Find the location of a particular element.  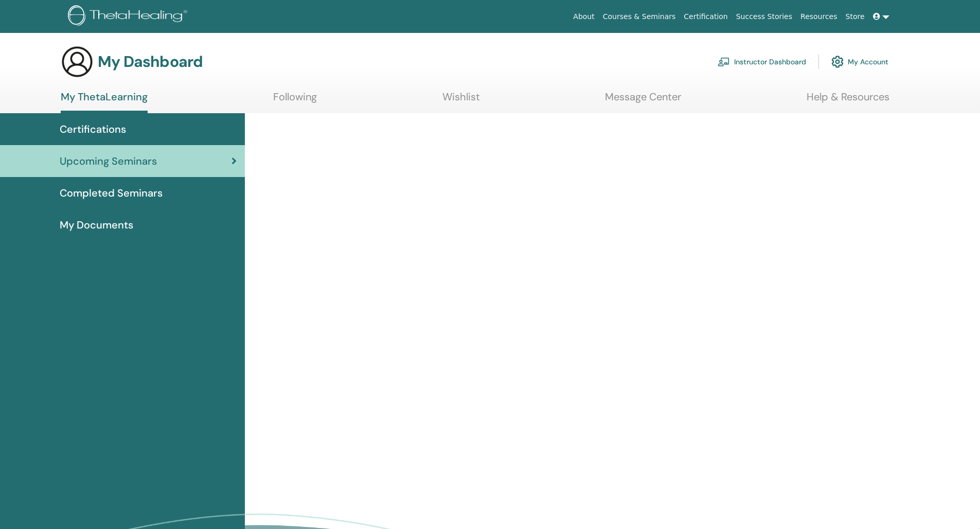

a: Courses & Seminars is located at coordinates (639, 17).